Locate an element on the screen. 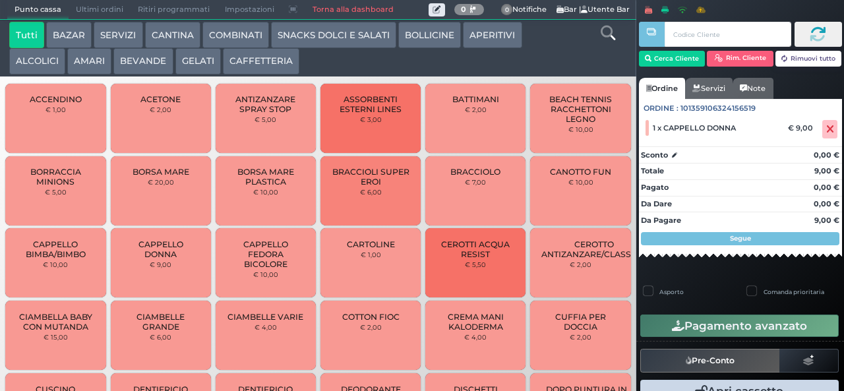 The width and height of the screenshot is (844, 391). span: BRACCIOLO is located at coordinates (475, 171).